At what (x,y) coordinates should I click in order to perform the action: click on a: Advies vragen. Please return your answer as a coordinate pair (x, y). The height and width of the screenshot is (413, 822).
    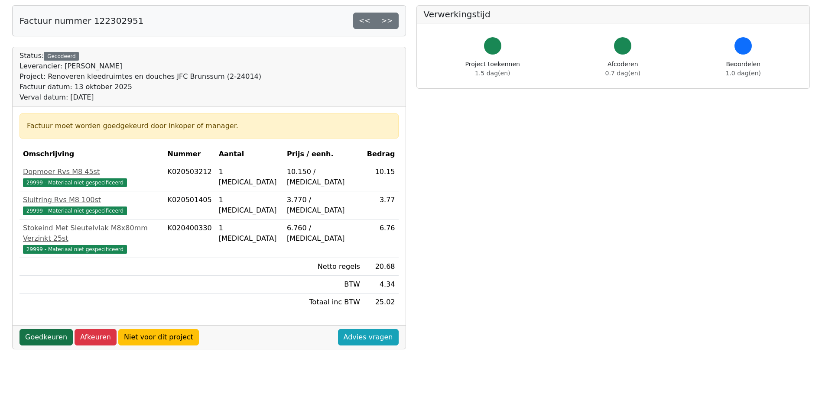
    Looking at the image, I should click on (368, 338).